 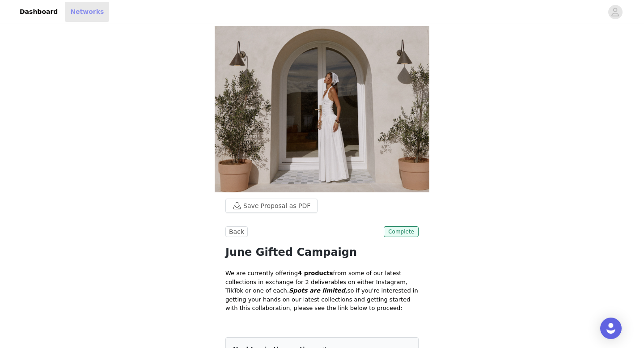 What do you see at coordinates (322, 252) in the screenshot?
I see `h1: June Gifted Campaign` at bounding box center [322, 252].